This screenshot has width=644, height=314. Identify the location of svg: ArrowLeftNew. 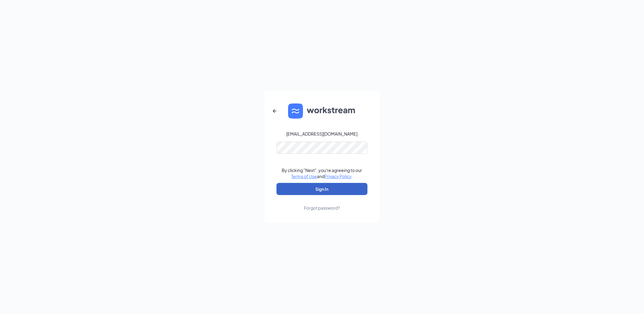
(275, 111).